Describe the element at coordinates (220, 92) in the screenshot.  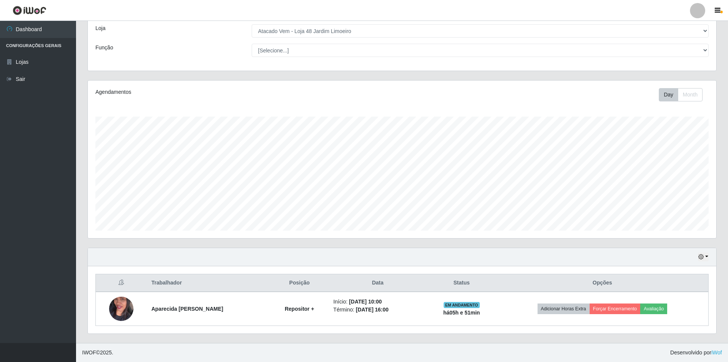
I see `div: Agendamentos` at that location.